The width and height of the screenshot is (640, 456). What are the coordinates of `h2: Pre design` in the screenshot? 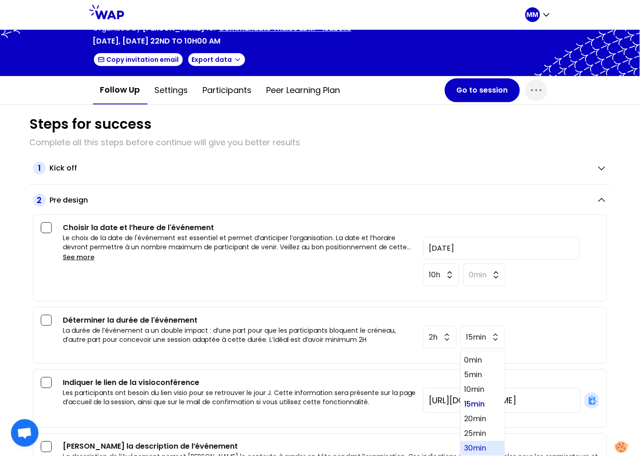 It's located at (69, 200).